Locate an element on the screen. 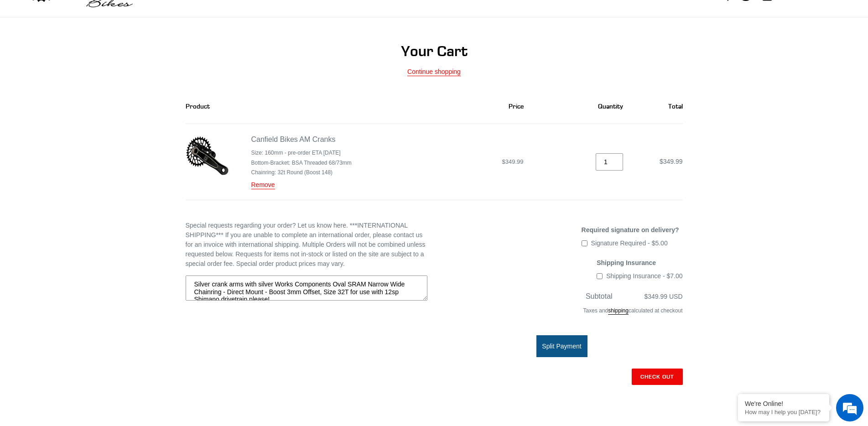  span: Shipping Insurance - $7.00 is located at coordinates (644, 275).